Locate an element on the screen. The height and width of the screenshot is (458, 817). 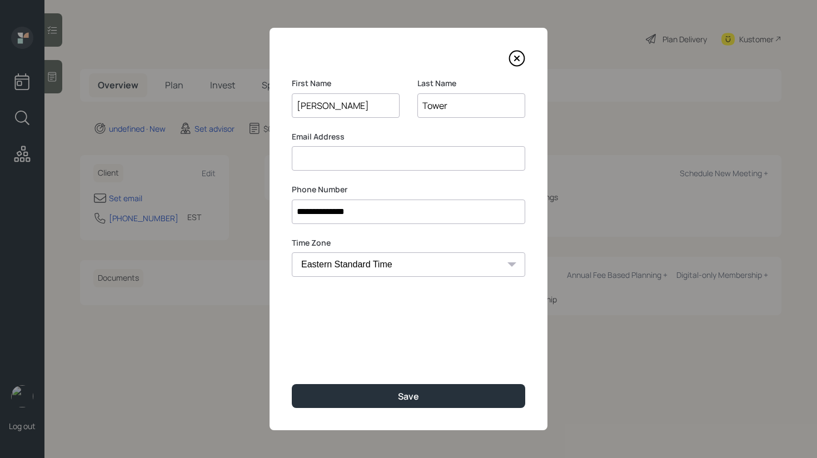
label: Last Name is located at coordinates (471, 83).